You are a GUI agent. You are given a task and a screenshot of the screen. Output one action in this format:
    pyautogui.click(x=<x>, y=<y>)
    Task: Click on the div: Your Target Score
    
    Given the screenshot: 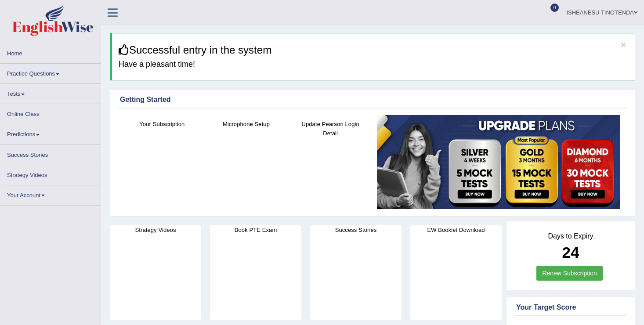 What is the action you would take?
    pyautogui.click(x=571, y=308)
    